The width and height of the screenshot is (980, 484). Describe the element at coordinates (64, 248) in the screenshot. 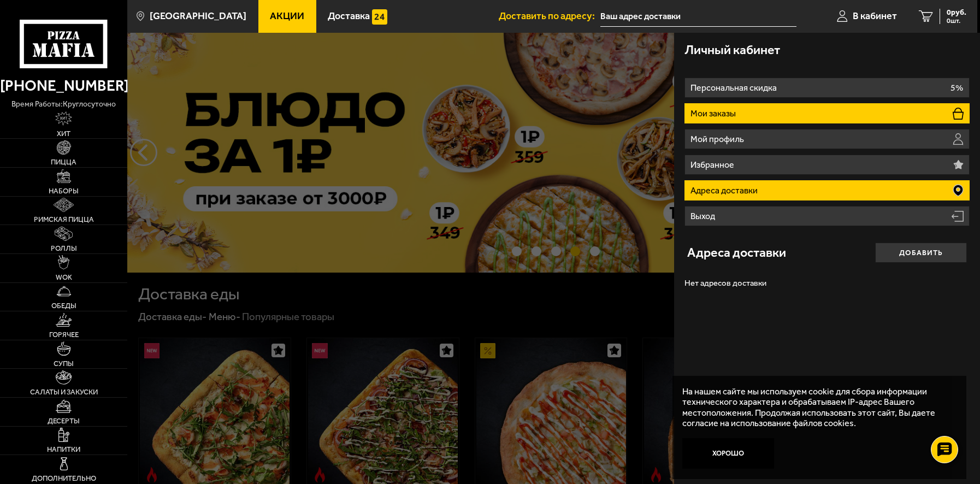

I see `span: Роллы` at that location.